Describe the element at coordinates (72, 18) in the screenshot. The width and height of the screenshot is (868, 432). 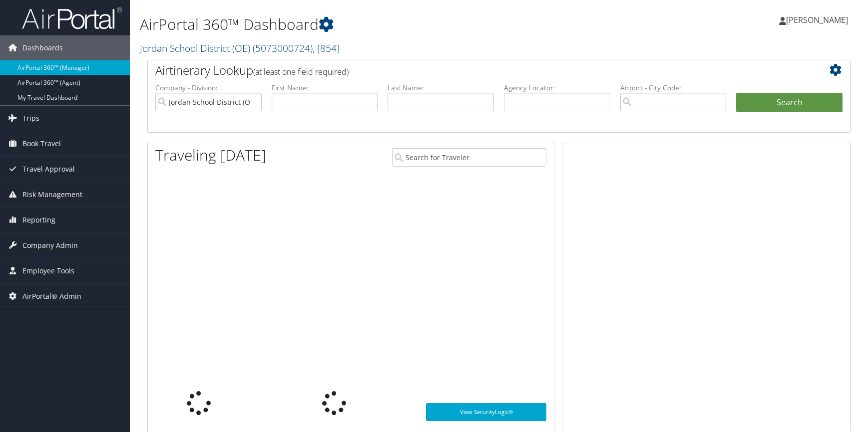
I see `img: airportal-logo.png` at that location.